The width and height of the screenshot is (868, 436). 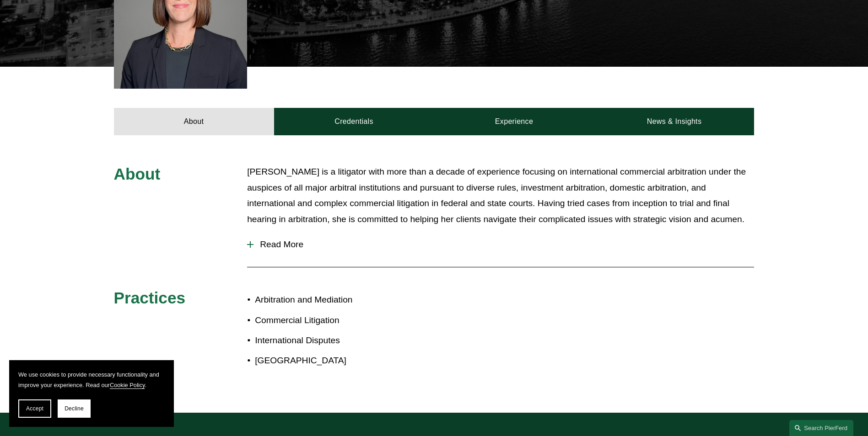 I want to click on a: Search this site, so click(x=821, y=428).